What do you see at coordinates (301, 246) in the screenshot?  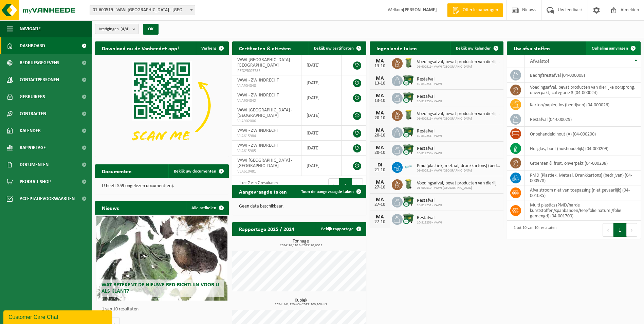 I see `span: 2024: 96,110 t - 2025: 70,600 t` at bounding box center [301, 246].